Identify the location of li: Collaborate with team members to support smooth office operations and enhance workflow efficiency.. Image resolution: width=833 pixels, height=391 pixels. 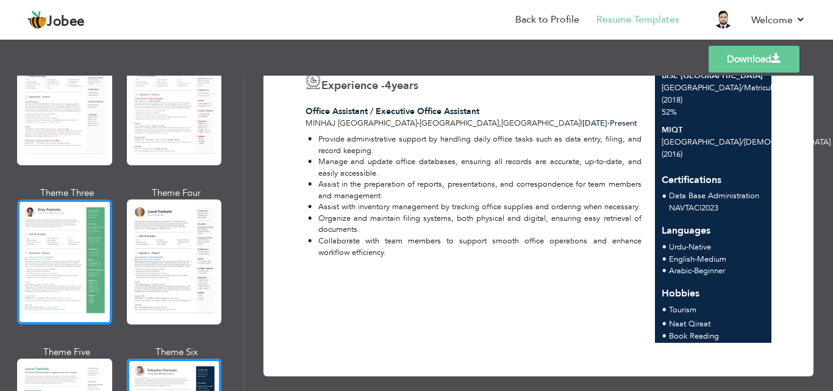
(475, 246).